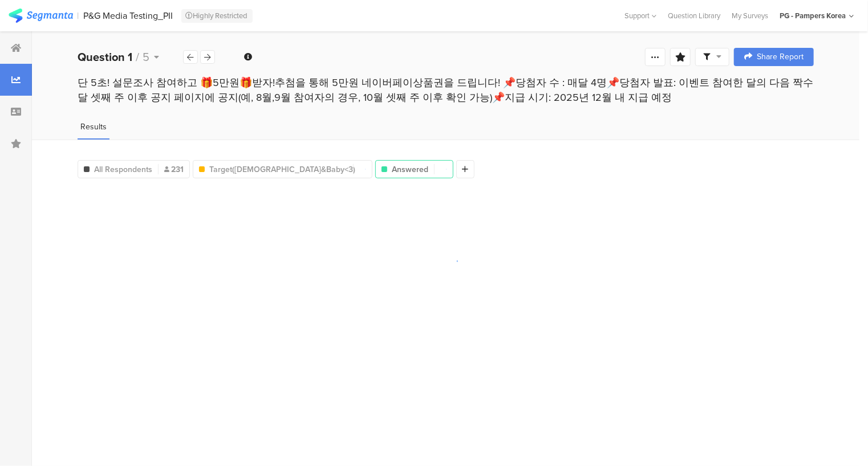 The height and width of the screenshot is (466, 868). Describe the element at coordinates (93, 126) in the screenshot. I see `span: Results` at that location.